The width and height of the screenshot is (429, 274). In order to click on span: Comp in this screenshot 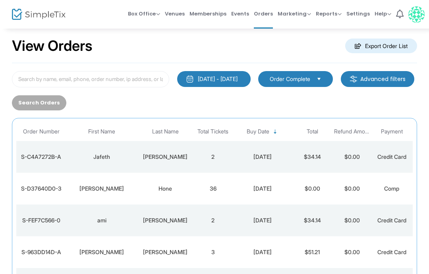, I will do `click(392, 188)`.